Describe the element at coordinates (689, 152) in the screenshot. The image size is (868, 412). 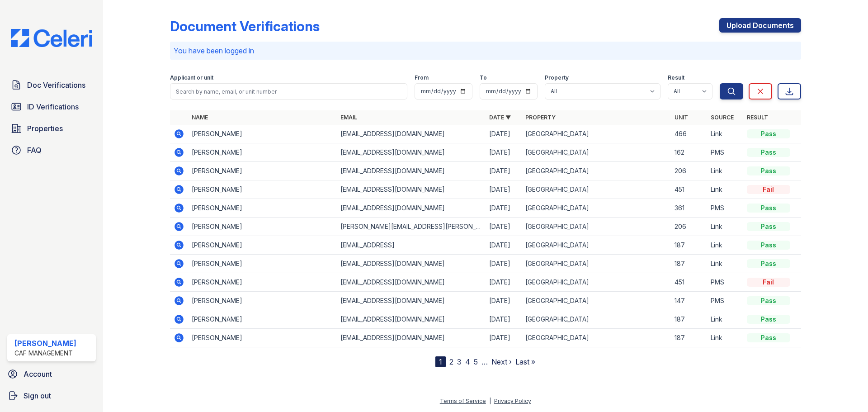
I see `td: 162` at that location.